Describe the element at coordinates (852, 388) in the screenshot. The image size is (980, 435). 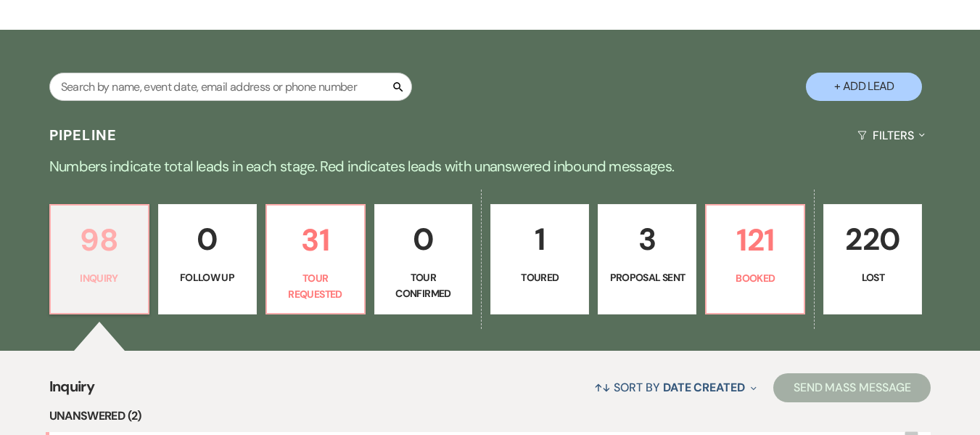
I see `button: Send Mass Message` at that location.